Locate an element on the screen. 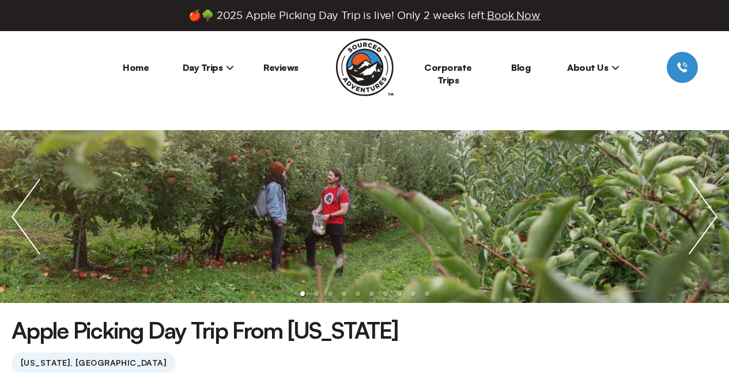 The image size is (729, 383). li: slide item 1 is located at coordinates (303, 294).